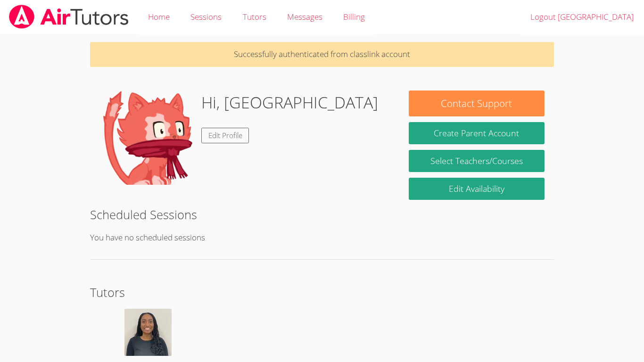  I want to click on a: Edit Availability, so click(477, 189).